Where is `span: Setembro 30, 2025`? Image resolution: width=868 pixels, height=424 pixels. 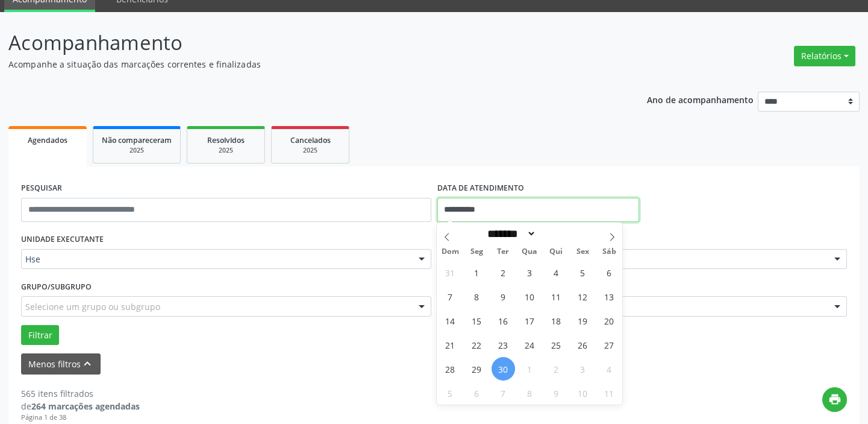
span: Setembro 30, 2025 is located at coordinates (503, 368).